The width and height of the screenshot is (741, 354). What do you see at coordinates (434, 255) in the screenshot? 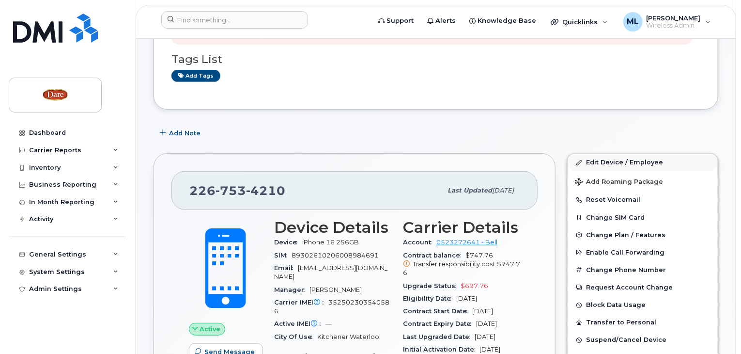
I see `span: Contract balance` at bounding box center [434, 255].